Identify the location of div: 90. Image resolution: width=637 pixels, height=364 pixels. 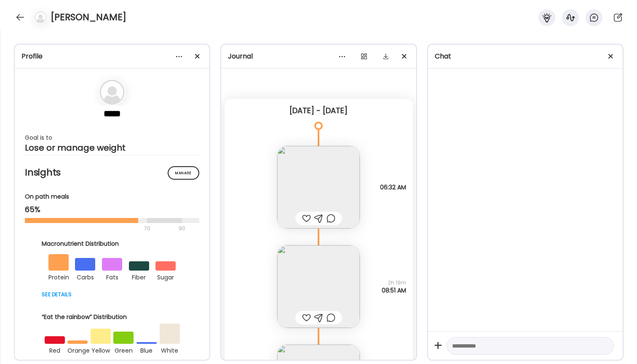
(182, 229).